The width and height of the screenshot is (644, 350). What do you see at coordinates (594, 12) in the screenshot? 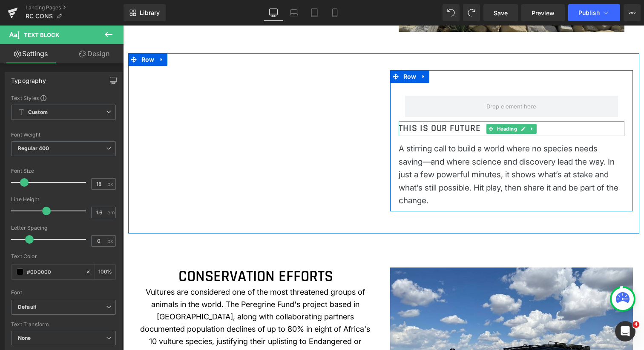
I see `button: Publish` at bounding box center [594, 12].